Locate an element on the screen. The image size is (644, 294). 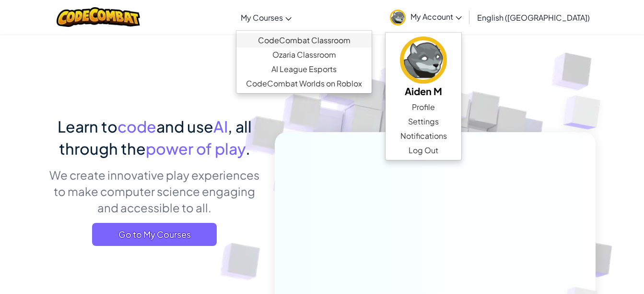
span: Learn to is located at coordinates (88, 126).